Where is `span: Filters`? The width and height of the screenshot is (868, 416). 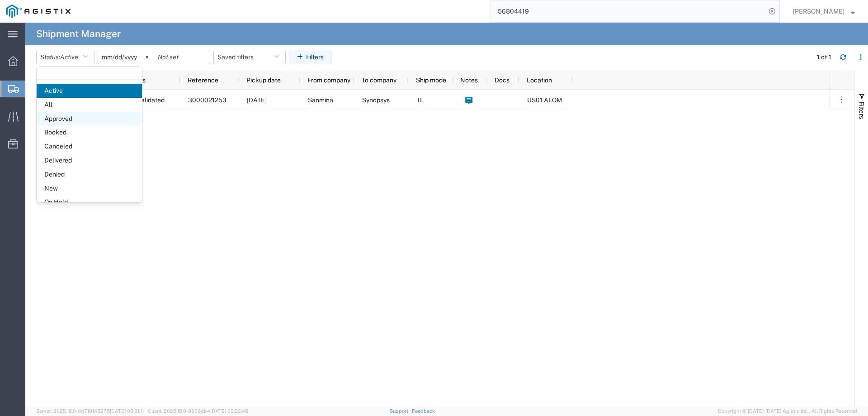 span: Filters is located at coordinates (861, 110).